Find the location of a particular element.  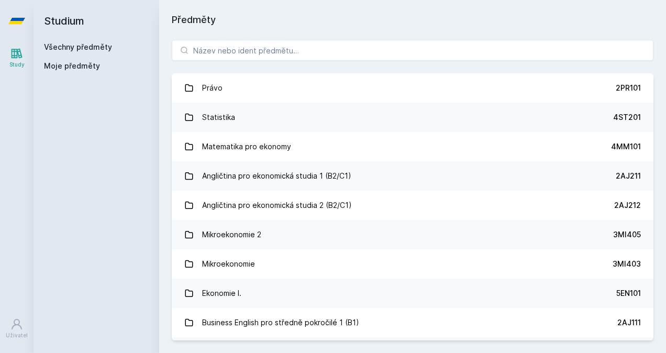

div: Business English pro středně pokročilé 1 (B1) is located at coordinates (281, 323).